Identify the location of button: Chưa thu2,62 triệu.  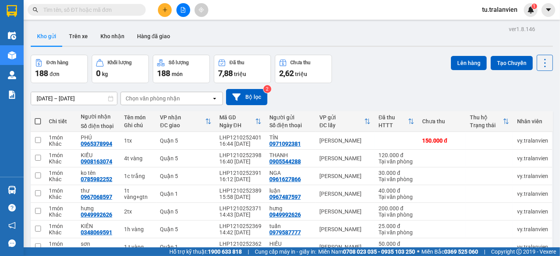
(303, 69).